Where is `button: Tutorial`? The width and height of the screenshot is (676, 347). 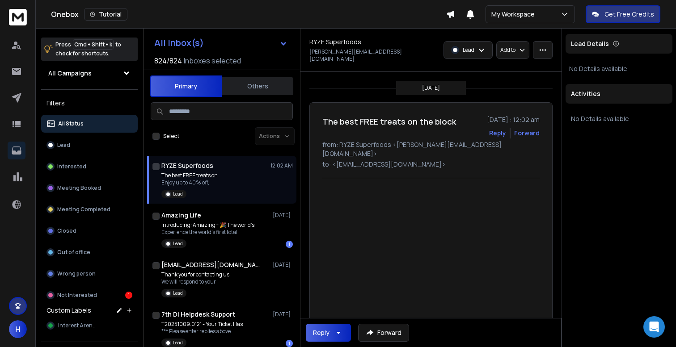 button: Tutorial is located at coordinates (106, 14).